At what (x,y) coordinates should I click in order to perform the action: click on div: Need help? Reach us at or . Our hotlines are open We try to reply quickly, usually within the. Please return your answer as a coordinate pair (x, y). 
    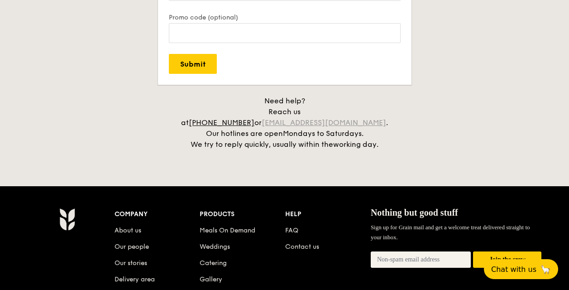
    Looking at the image, I should click on (285, 123).